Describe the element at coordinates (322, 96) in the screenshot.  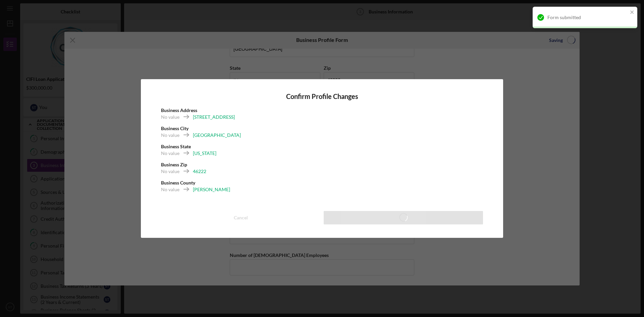
I see `h4: Confirm Profile Changes` at that location.